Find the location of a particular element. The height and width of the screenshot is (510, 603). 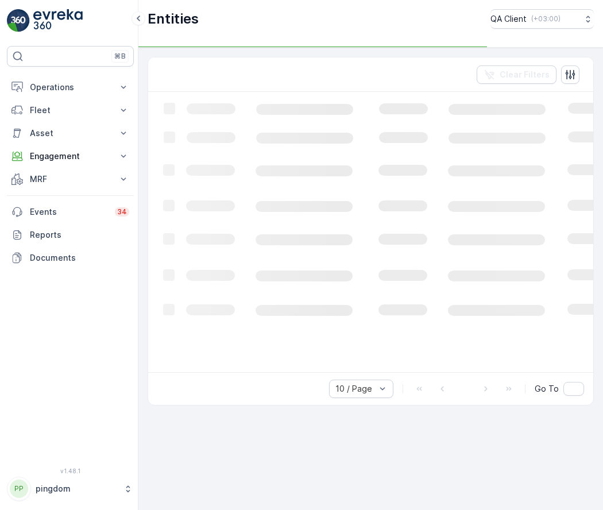

p: Fleet is located at coordinates (70, 110).